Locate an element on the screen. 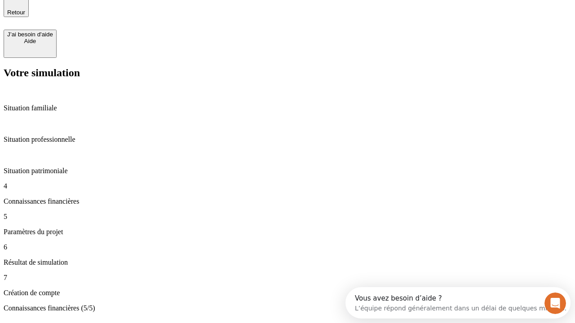 Image resolution: width=575 pixels, height=323 pixels. p: 7 is located at coordinates (287, 278).